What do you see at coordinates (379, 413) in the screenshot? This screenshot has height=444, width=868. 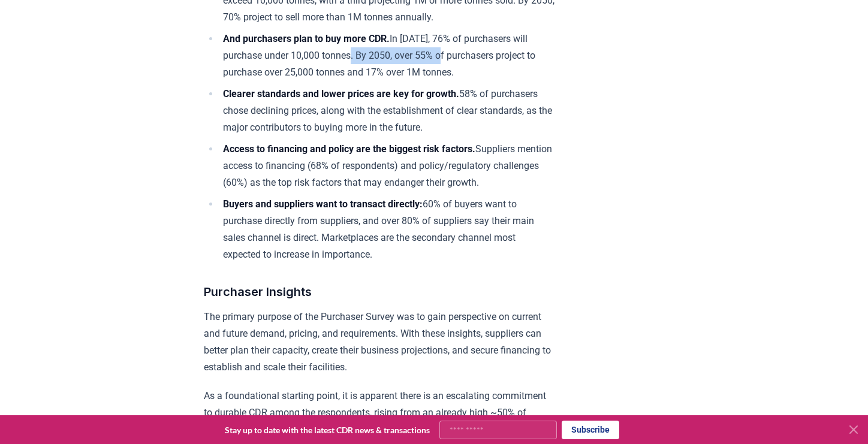 I see `p: As a foundational starting point, it is apparent there is an escalating commitment to durable CDR...` at bounding box center [379, 413].